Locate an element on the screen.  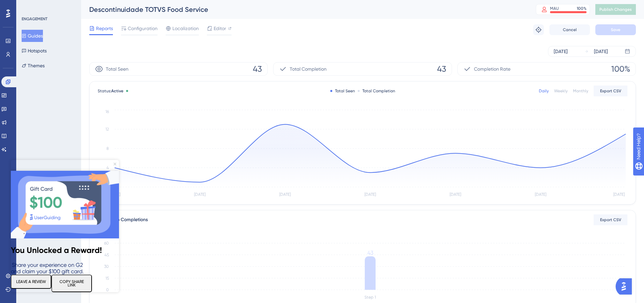
button: COPY SHARE LINK is located at coordinates (61, 123).